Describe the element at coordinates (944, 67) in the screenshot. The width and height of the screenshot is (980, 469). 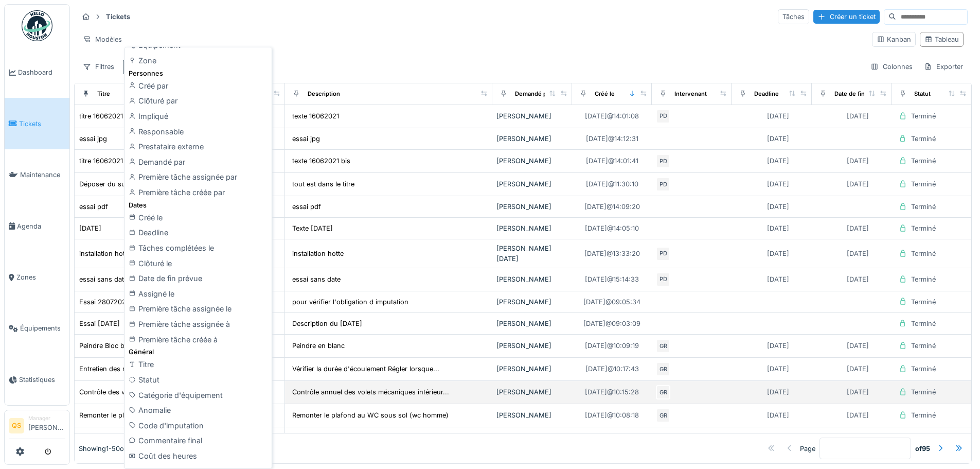
I see `div: Exporter` at that location.